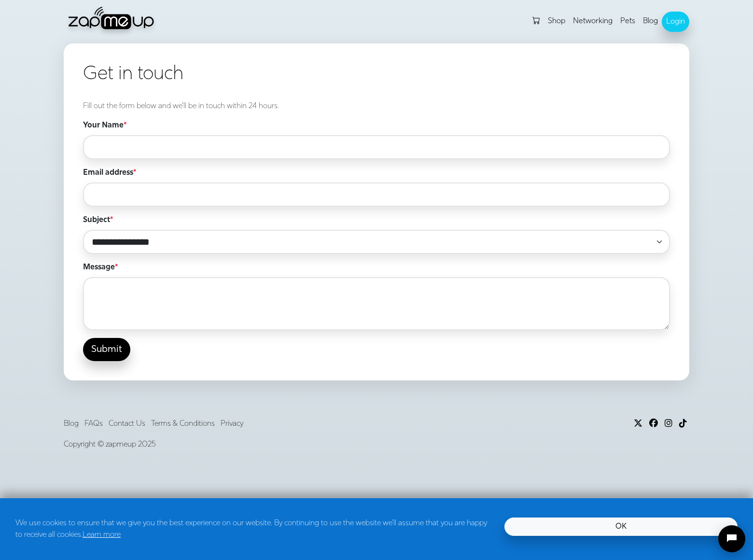 This screenshot has width=753, height=560. Describe the element at coordinates (254, 529) in the screenshot. I see `div: We use cookies to ensure that we give you the best experience on our website. By continuing to us...` at that location.